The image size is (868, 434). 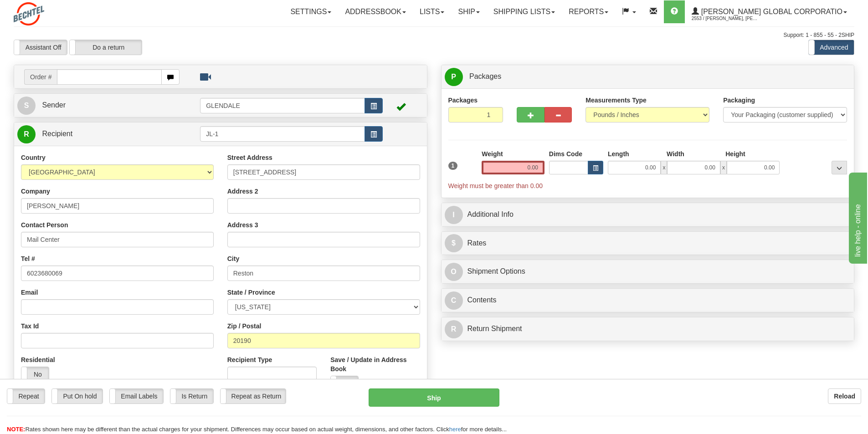 What do you see at coordinates (524, 12) in the screenshot?
I see `a: Shipping lists` at bounding box center [524, 12].